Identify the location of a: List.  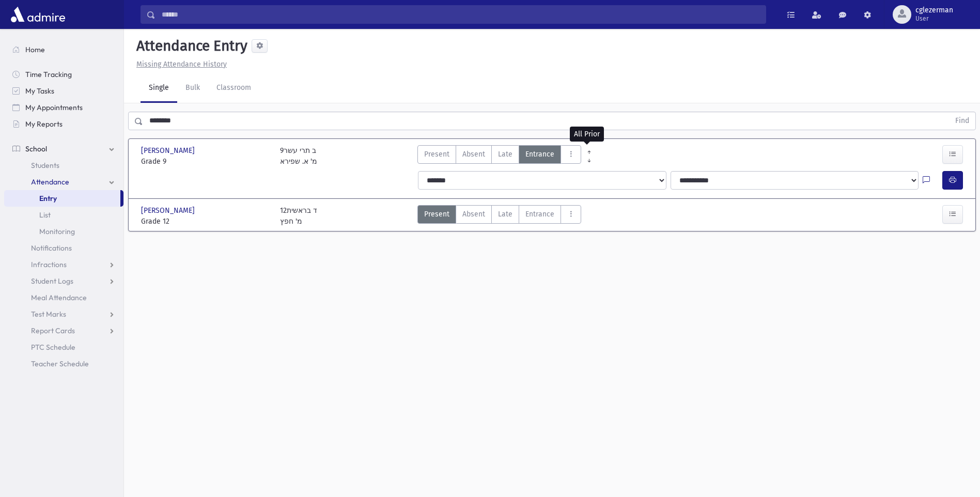
(64, 215).